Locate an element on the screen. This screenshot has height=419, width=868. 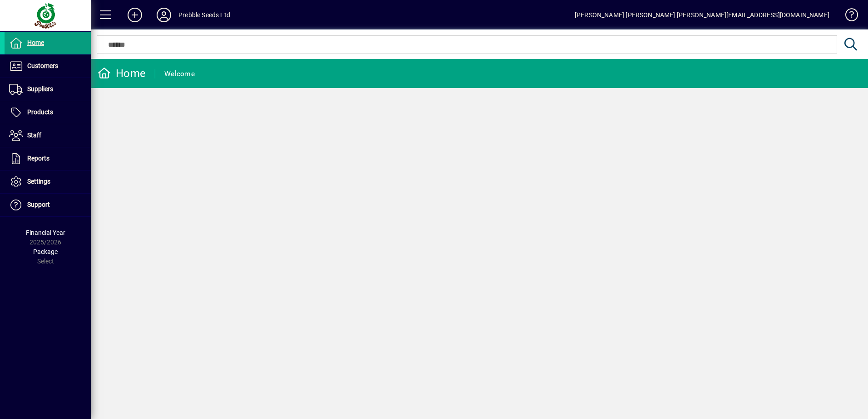
span: Settings is located at coordinates (39, 181).